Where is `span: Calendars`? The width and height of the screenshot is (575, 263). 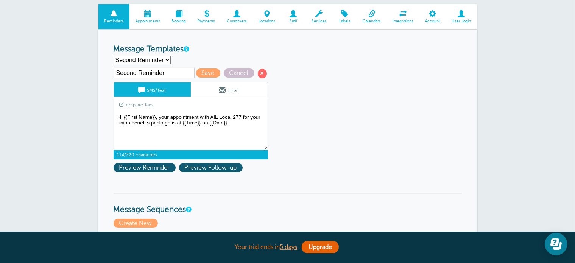 span: Calendars is located at coordinates (372, 21).